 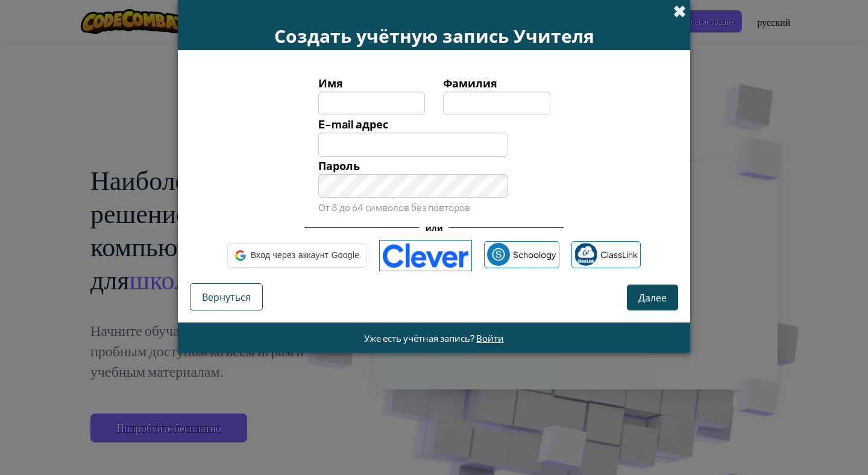 What do you see at coordinates (331, 83) in the screenshot?
I see `span: Имя` at bounding box center [331, 83].